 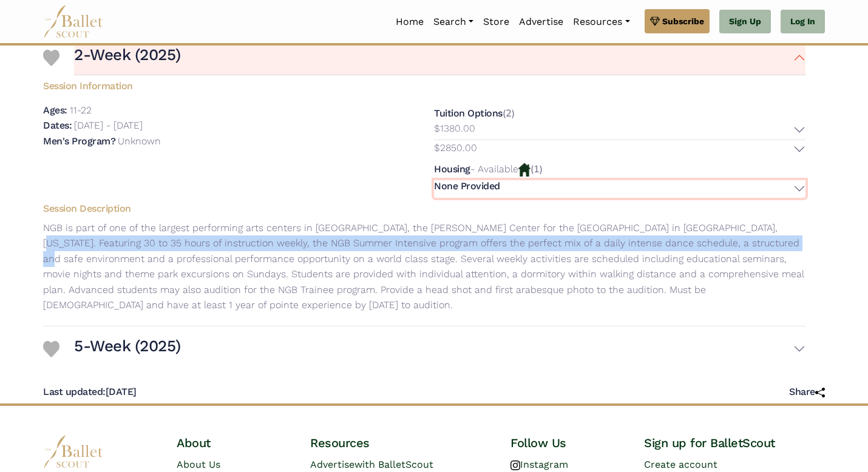 What do you see at coordinates (620, 130) in the screenshot?
I see `button: $1380.00` at bounding box center [620, 130].